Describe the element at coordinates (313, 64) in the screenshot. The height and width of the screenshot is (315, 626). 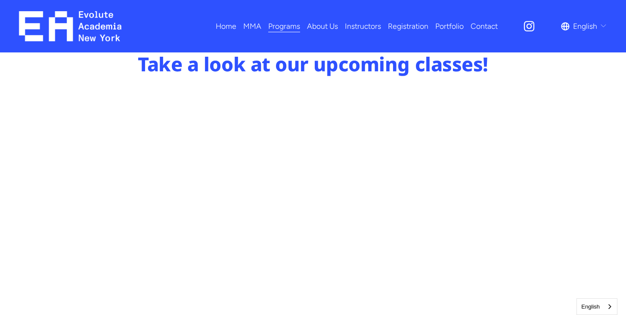
I see `h3: Take a look at our upcoming classes!` at that location.